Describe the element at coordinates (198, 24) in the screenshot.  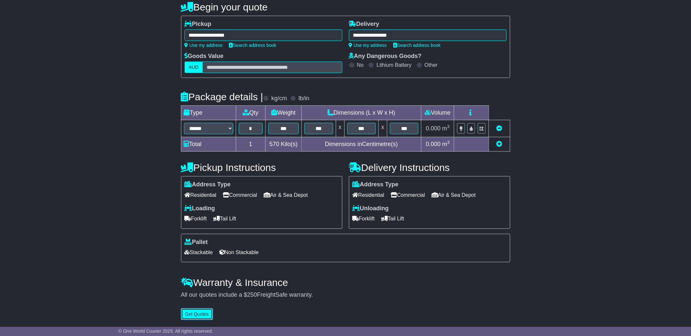
I see `label: Pickup` at that location.